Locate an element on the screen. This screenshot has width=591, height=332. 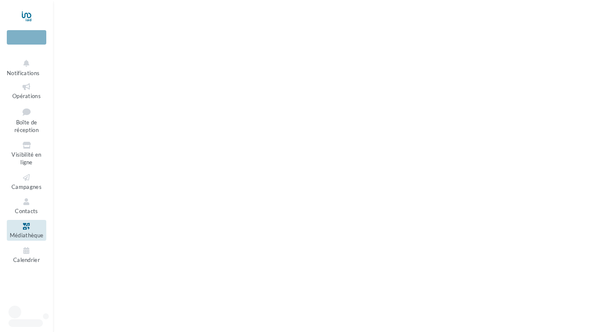
div: Nouvelle campagne is located at coordinates (26, 37).